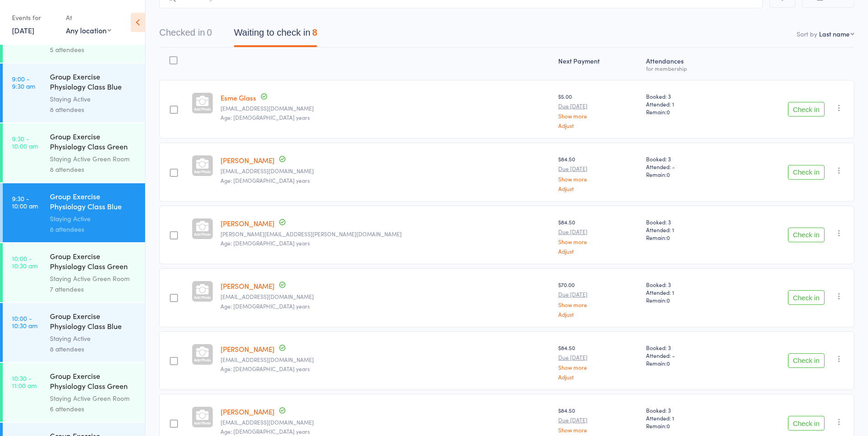 The height and width of the screenshot is (436, 868). I want to click on small: esmeglass@hotmail.com, so click(386, 109).